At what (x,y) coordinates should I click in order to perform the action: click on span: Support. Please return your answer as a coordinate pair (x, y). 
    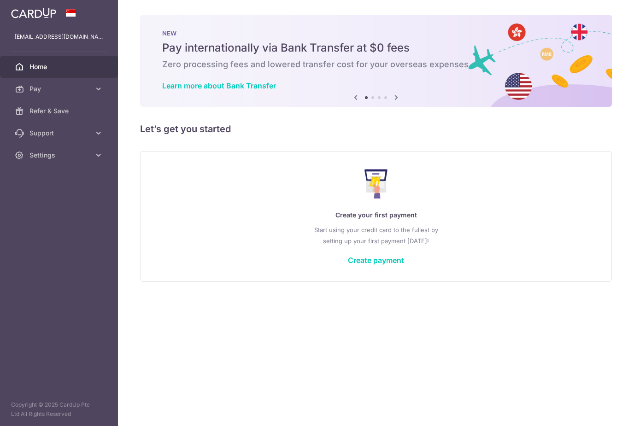
    Looking at the image, I should click on (60, 133).